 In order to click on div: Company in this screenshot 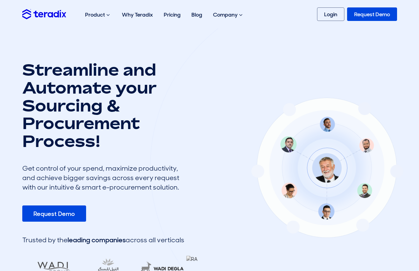, I will do `click(228, 15)`.